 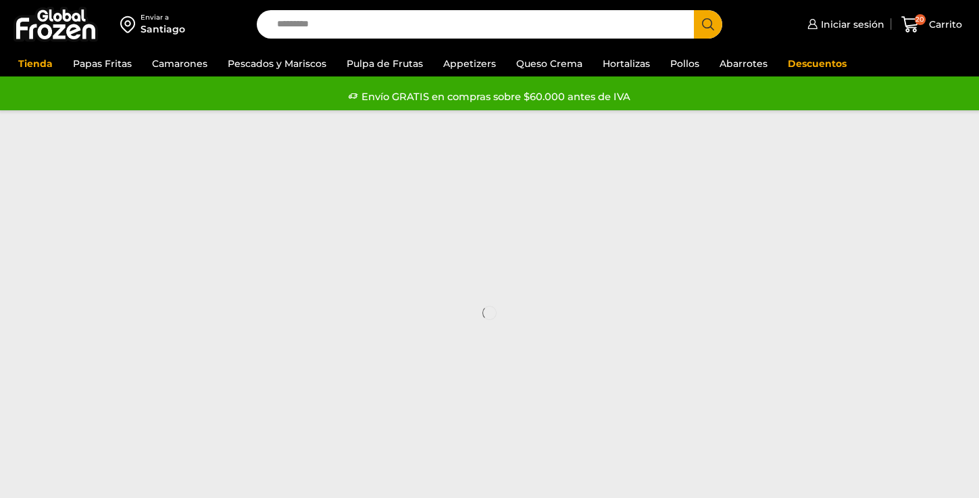 What do you see at coordinates (130, 24) in the screenshot?
I see `img: address-field-icon.svg` at bounding box center [130, 24].